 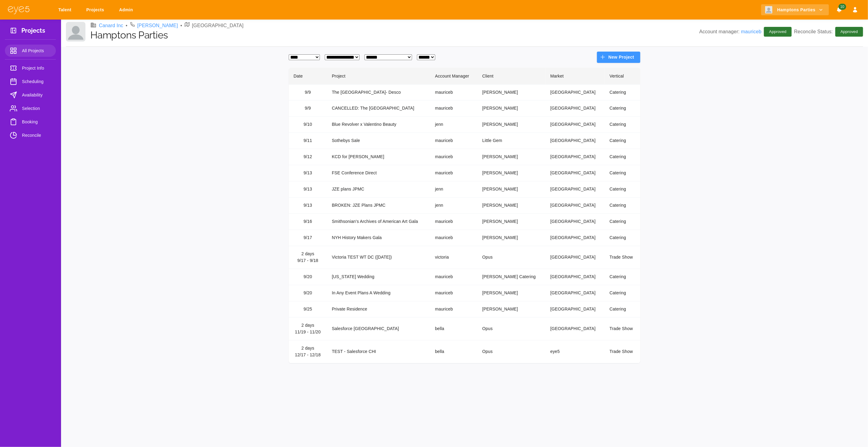 I want to click on span: Approved, so click(x=777, y=32).